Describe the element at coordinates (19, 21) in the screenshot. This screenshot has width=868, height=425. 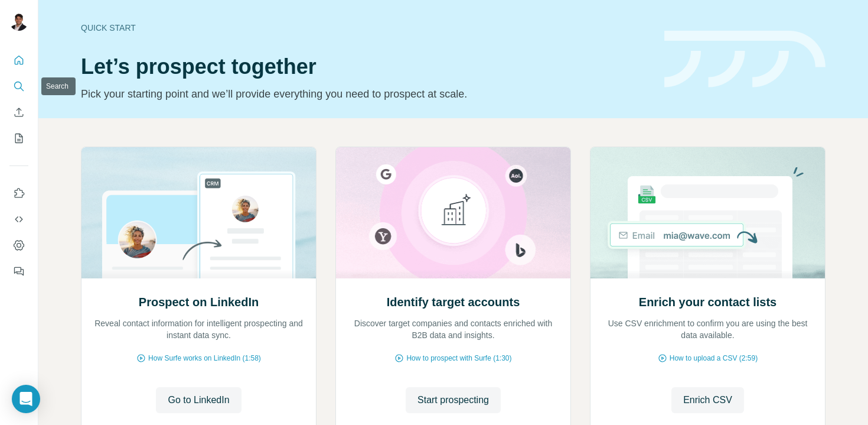
I see `img: Avatar` at that location.